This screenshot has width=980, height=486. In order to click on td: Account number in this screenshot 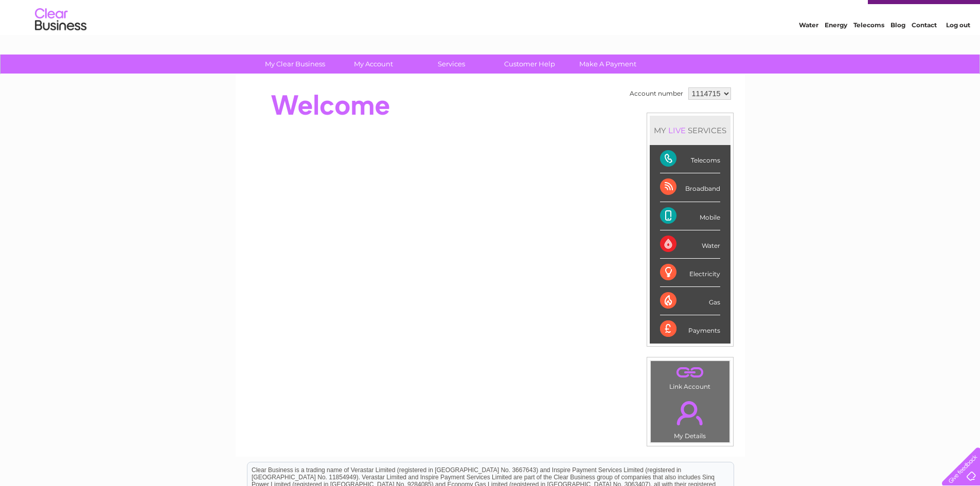, I will do `click(657, 93)`.